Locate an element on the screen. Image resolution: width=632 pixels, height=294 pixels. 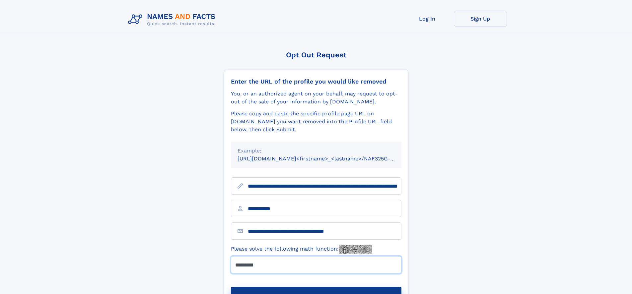
div: Example: is located at coordinates (316, 151).